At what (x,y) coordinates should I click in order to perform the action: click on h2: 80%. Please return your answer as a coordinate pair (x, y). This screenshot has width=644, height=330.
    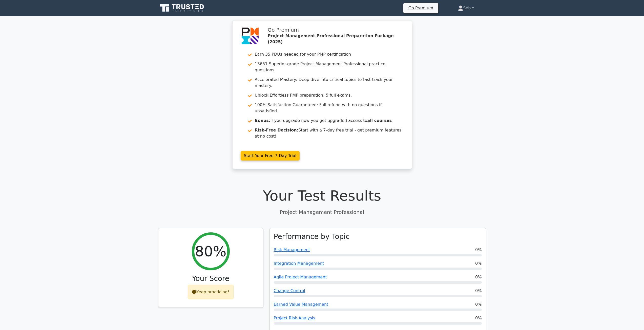
    Looking at the image, I should click on (210, 251).